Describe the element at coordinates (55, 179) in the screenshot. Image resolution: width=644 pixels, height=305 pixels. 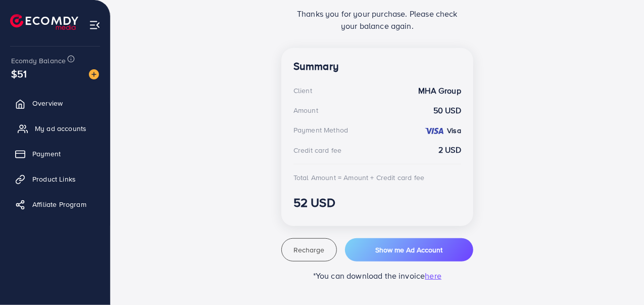
I see `a: Product Links` at that location.